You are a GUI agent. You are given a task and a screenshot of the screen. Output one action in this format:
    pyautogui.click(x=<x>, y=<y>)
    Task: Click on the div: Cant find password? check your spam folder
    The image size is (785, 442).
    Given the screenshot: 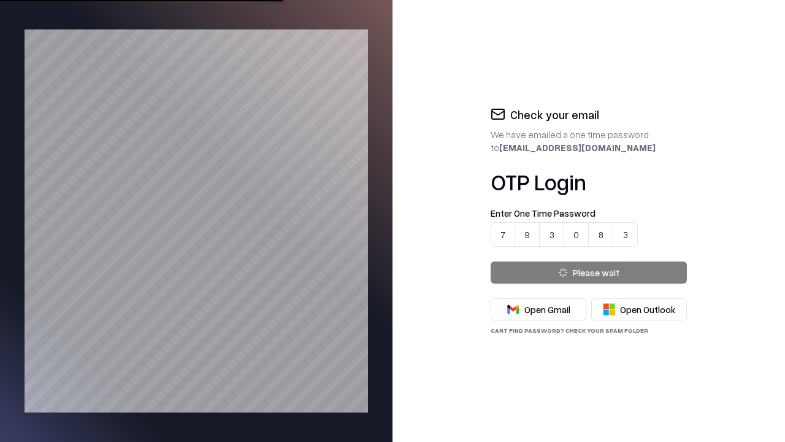 What is the action you would take?
    pyautogui.click(x=589, y=330)
    